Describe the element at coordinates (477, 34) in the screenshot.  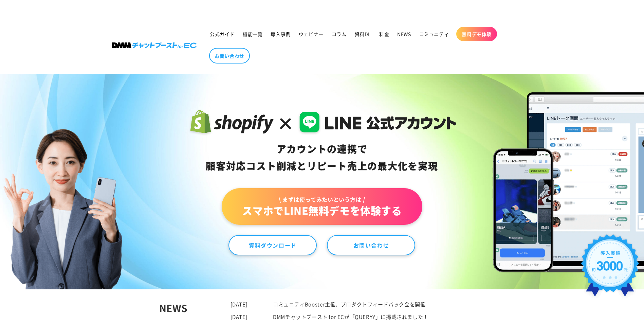
I see `a: 無料デモ体験` at that location.